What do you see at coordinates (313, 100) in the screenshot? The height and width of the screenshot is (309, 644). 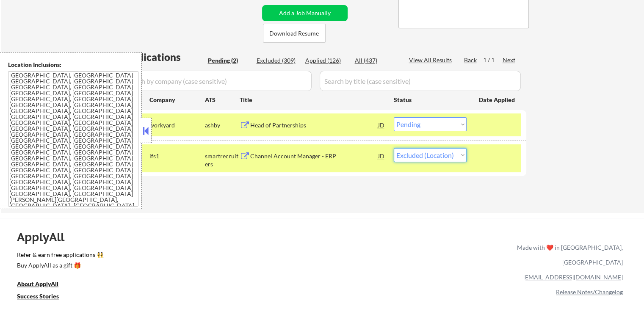 I see `div: Title` at bounding box center [313, 100].